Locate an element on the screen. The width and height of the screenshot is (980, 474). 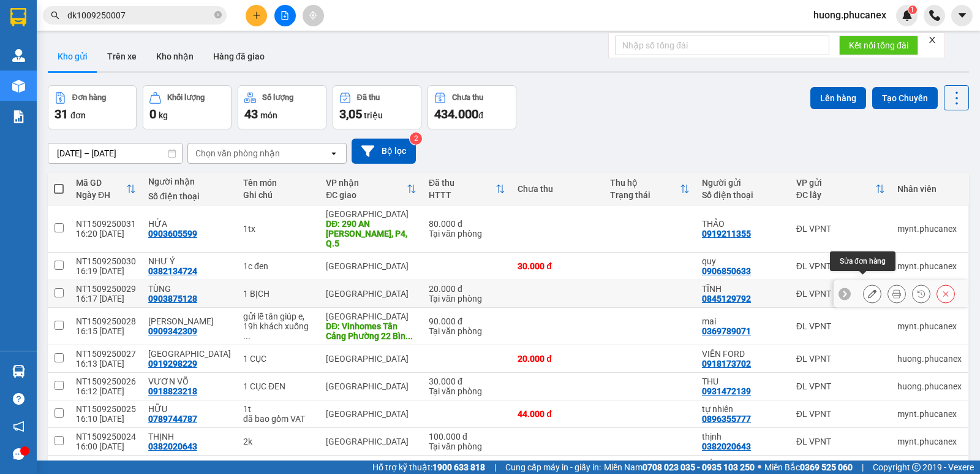
div: VƯƠN VÕ is located at coordinates (190, 381).